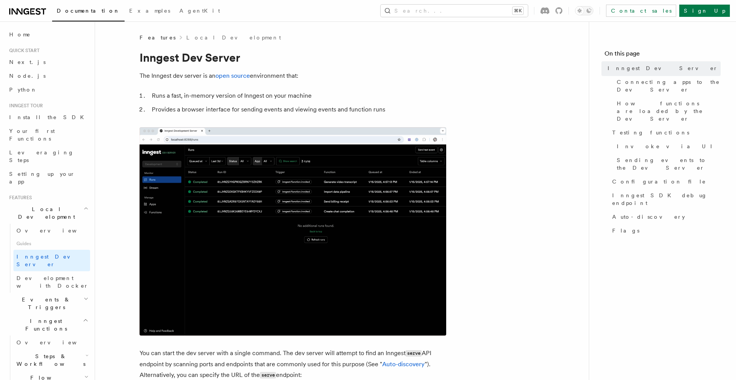 The height and width of the screenshot is (380, 736). I want to click on span: Inngest tour, so click(25, 106).